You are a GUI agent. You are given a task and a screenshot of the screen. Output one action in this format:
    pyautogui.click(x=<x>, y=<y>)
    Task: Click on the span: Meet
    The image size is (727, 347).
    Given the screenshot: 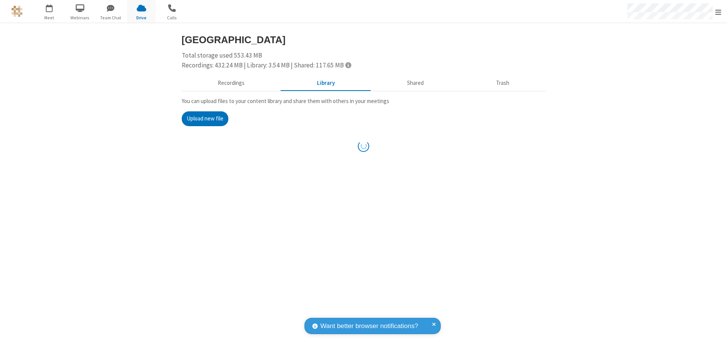 What is the action you would take?
    pyautogui.click(x=49, y=18)
    